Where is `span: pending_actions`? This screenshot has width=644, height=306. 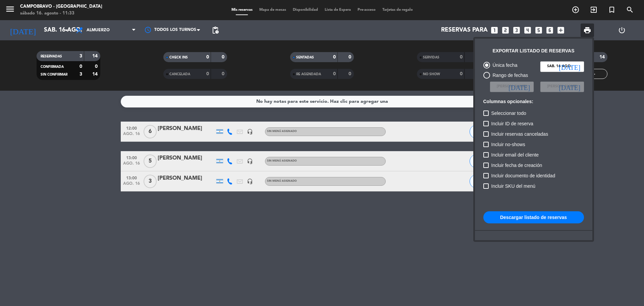 span: pending_actions is located at coordinates (216, 30).